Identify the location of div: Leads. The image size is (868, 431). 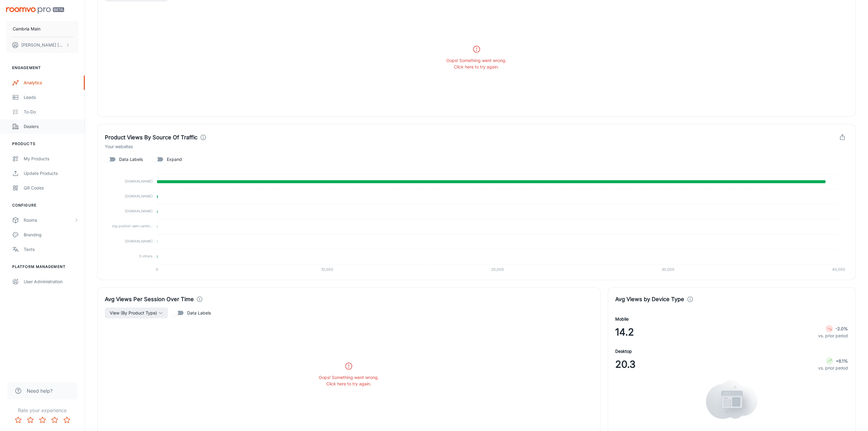
(51, 97).